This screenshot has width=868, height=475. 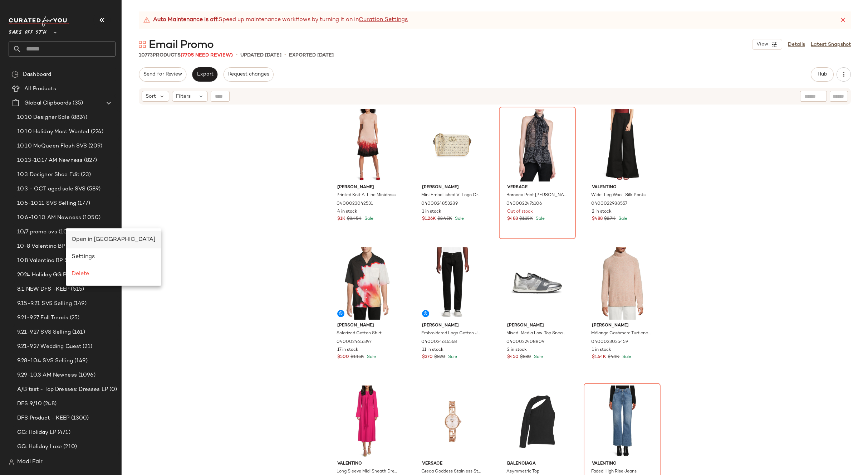 I want to click on span: Email Promo, so click(x=181, y=45).